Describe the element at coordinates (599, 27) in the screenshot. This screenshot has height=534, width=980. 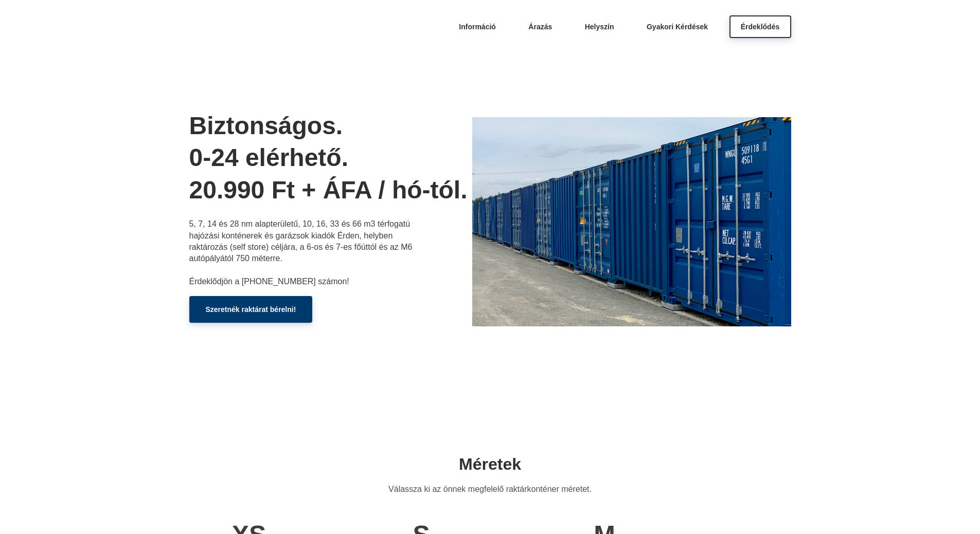
I see `a: Helyszín` at that location.